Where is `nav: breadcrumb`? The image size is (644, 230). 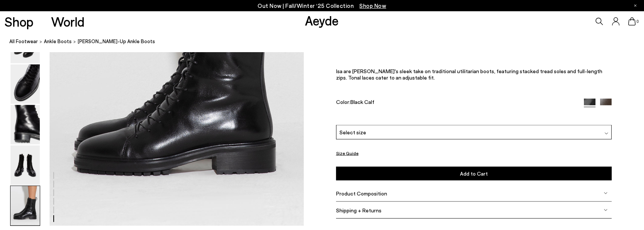 nav: breadcrumb is located at coordinates (327, 42).